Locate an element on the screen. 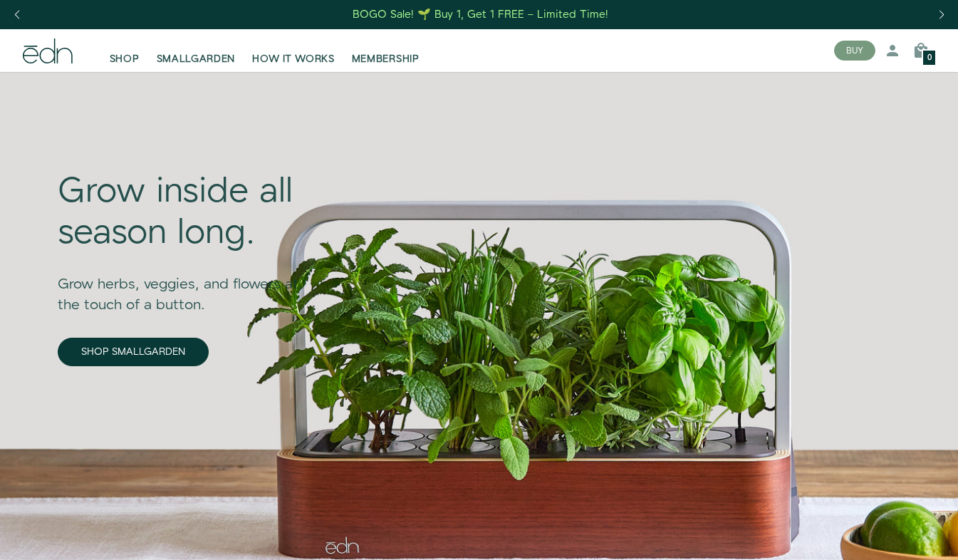 The height and width of the screenshot is (560, 958). div: BOGO Sale! 🌱 Buy 1, Get 1 FREE – Limited Time! is located at coordinates (480, 14).